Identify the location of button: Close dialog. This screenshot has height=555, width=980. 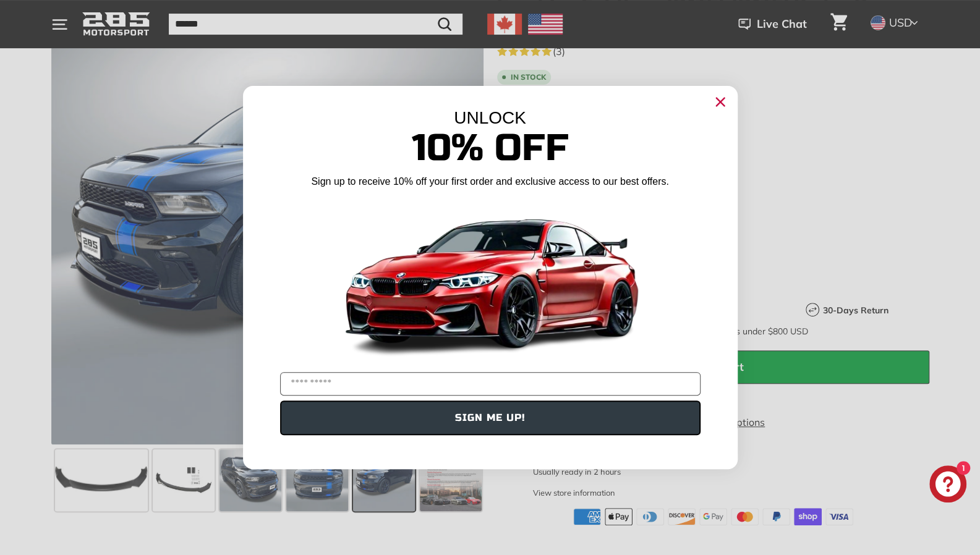
(720, 102).